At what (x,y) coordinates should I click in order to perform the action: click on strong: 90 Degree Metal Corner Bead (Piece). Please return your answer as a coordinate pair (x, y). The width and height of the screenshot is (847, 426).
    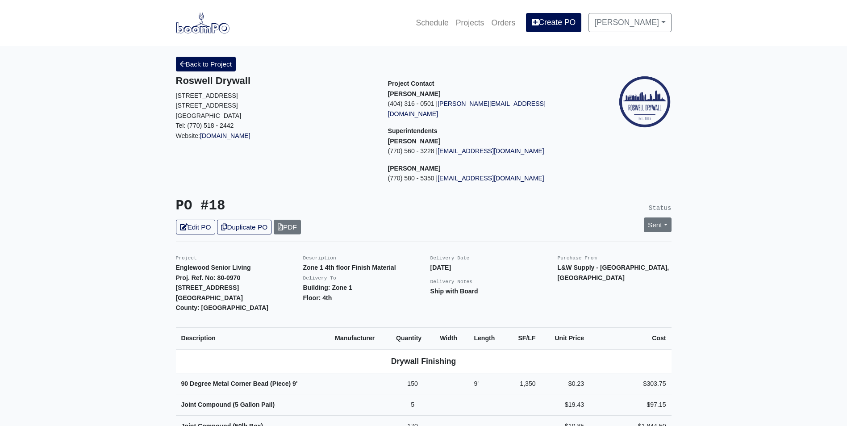
    Looking at the image, I should click on (239, 383).